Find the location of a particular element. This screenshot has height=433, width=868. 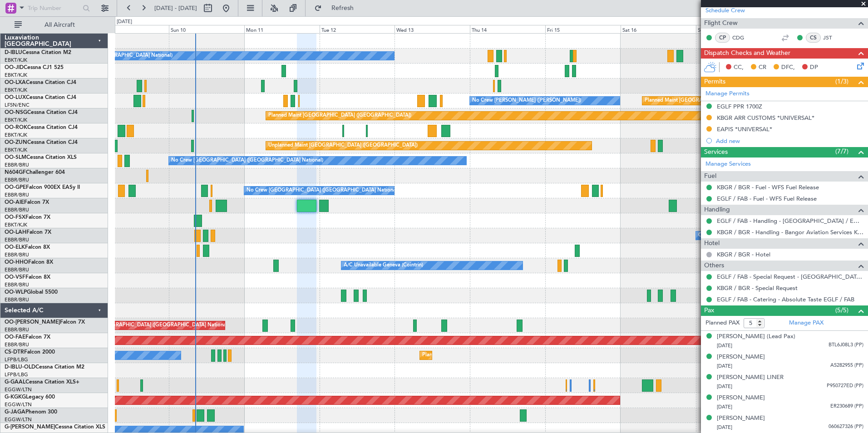

span: Hotel is located at coordinates (711, 243).